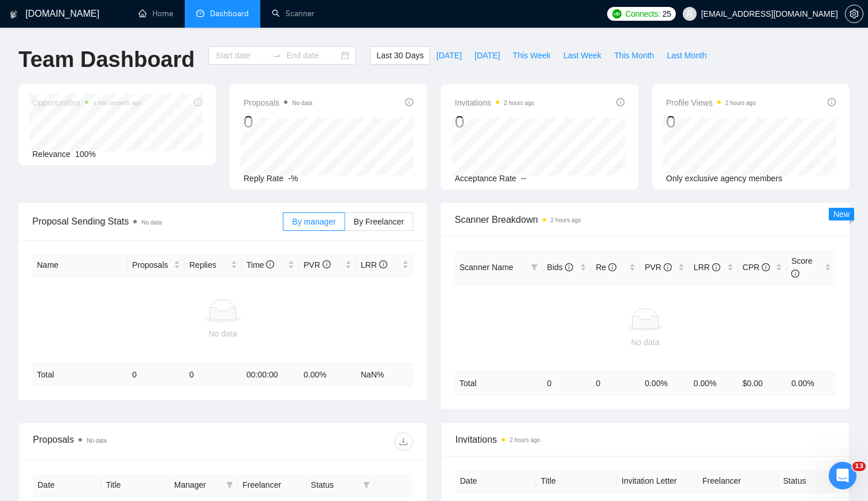 This screenshot has width=868, height=501. What do you see at coordinates (583, 55) in the screenshot?
I see `span: Last Week` at bounding box center [583, 55].